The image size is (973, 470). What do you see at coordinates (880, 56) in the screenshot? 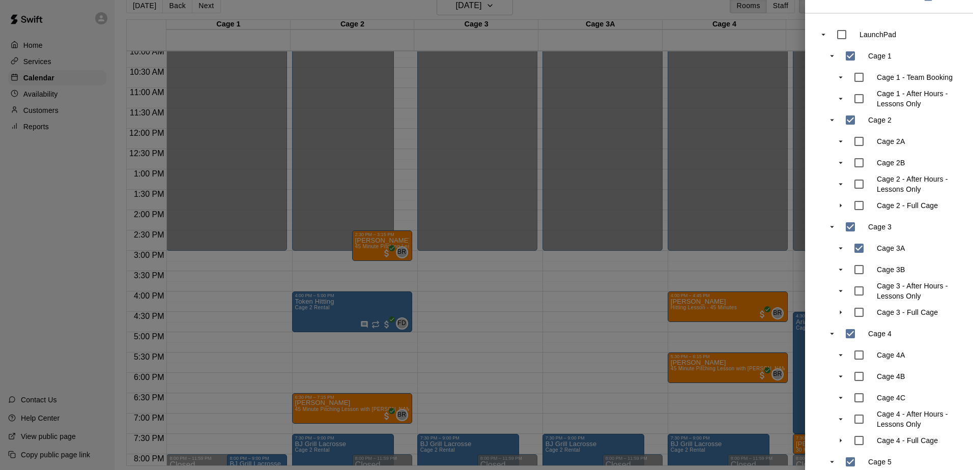
I see `p: Cage 1` at bounding box center [880, 56].